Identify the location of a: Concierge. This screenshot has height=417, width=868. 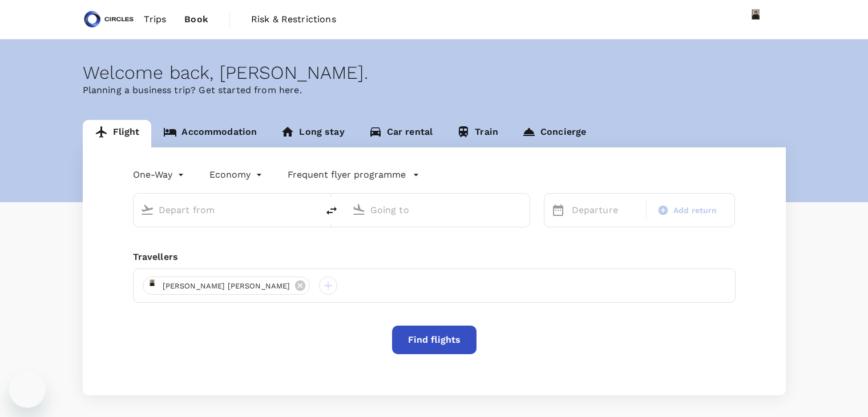
(554, 133).